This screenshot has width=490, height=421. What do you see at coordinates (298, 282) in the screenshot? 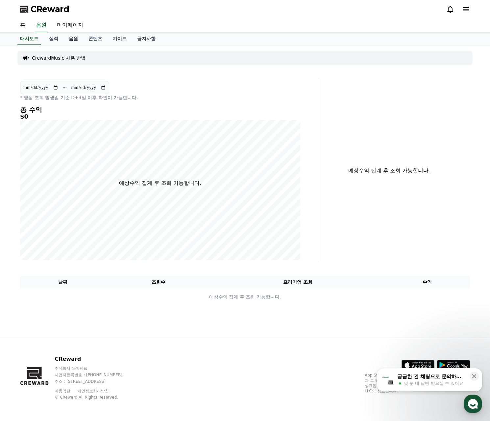
I see `th: 프리미엄 조회` at bounding box center [298, 282].